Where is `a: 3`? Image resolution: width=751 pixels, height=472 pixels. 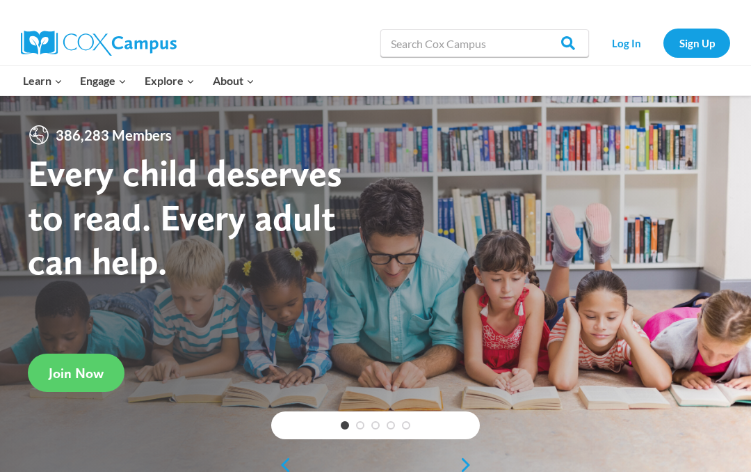
a: 3 is located at coordinates (376, 425).